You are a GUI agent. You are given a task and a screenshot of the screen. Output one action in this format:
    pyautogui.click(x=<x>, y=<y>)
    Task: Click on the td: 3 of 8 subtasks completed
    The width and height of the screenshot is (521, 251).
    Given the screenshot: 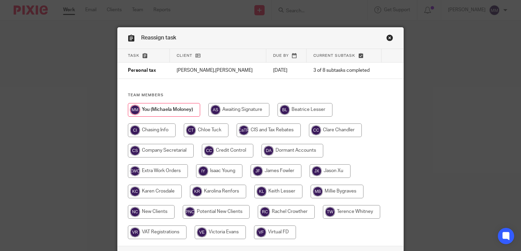 What is the action you would take?
    pyautogui.click(x=344, y=71)
    